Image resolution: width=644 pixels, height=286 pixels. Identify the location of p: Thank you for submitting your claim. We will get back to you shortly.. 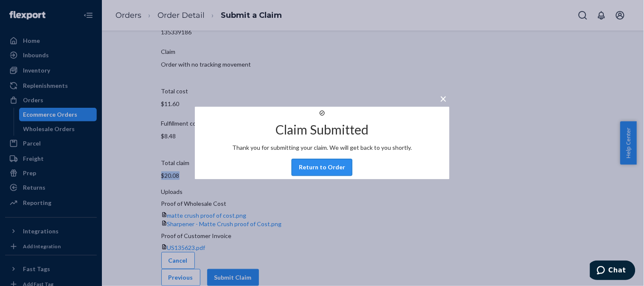
(322, 148).